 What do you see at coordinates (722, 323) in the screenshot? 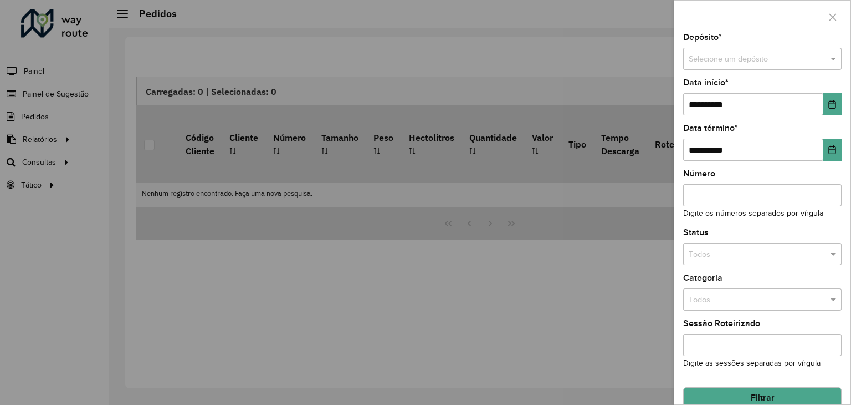
I see `label: Sessão Roteirizado` at bounding box center [722, 323].